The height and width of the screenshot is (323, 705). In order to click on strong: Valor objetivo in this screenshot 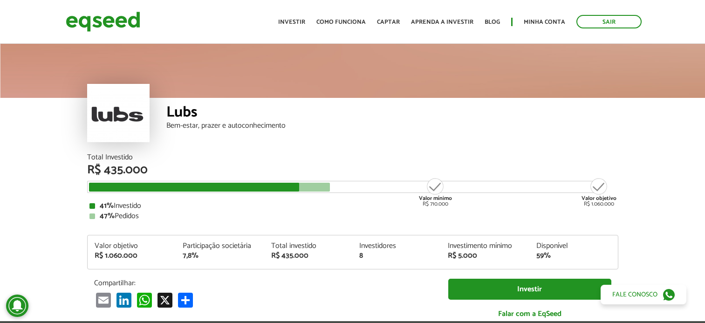, I will do `click(599, 198)`.